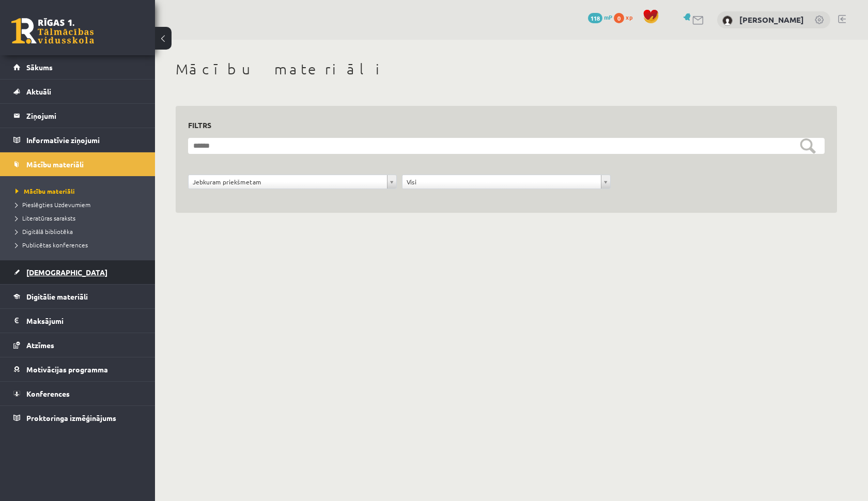 This screenshot has height=501, width=868. I want to click on span: xp, so click(629, 17).